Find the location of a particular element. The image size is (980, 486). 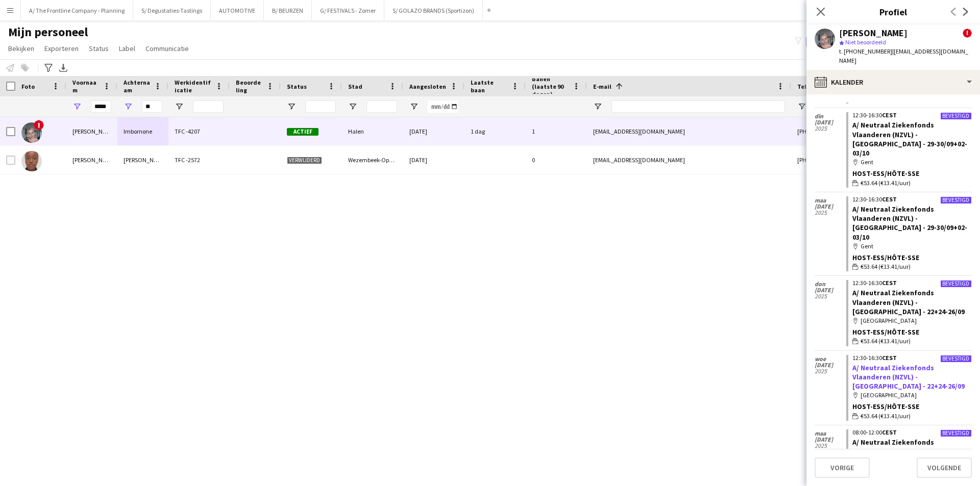

span: Niet beoordeeld is located at coordinates (866, 42).